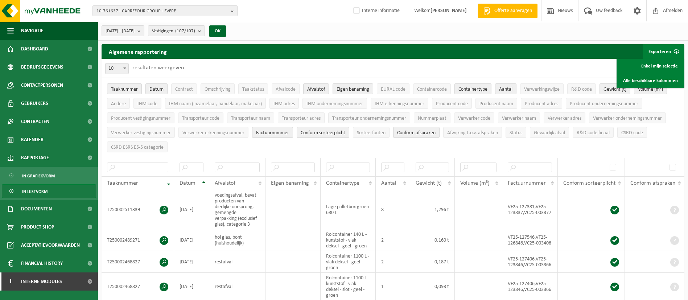 Image resolution: width=688 pixels, height=300 pixels. What do you see at coordinates (393, 210) in the screenshot?
I see `td: 8` at bounding box center [393, 210].